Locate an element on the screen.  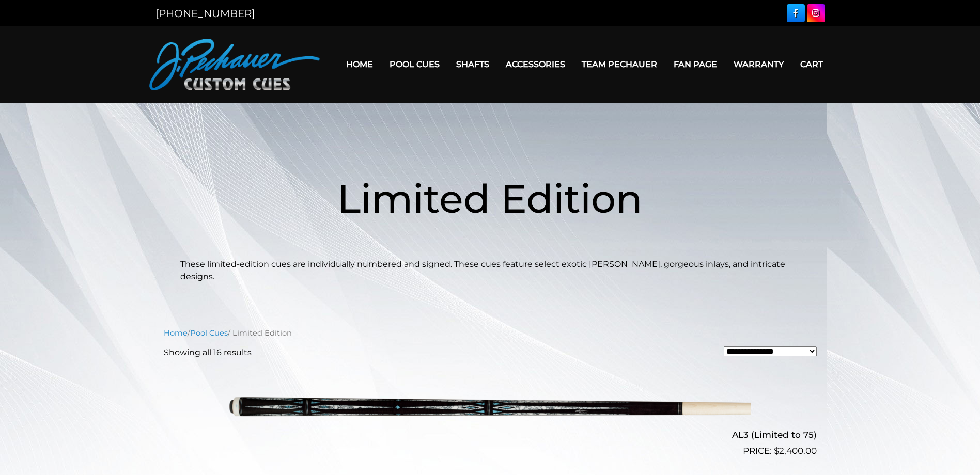
a: Team Pechauer is located at coordinates (620, 64).